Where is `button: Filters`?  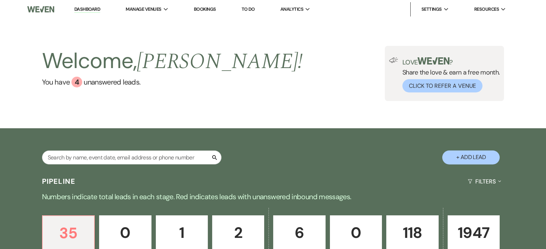 button: Filters is located at coordinates (484, 182).